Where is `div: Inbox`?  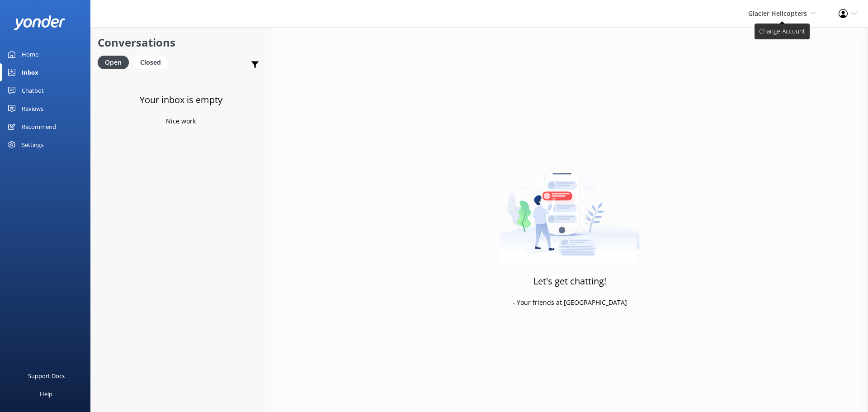 div: Inbox is located at coordinates (30, 73).